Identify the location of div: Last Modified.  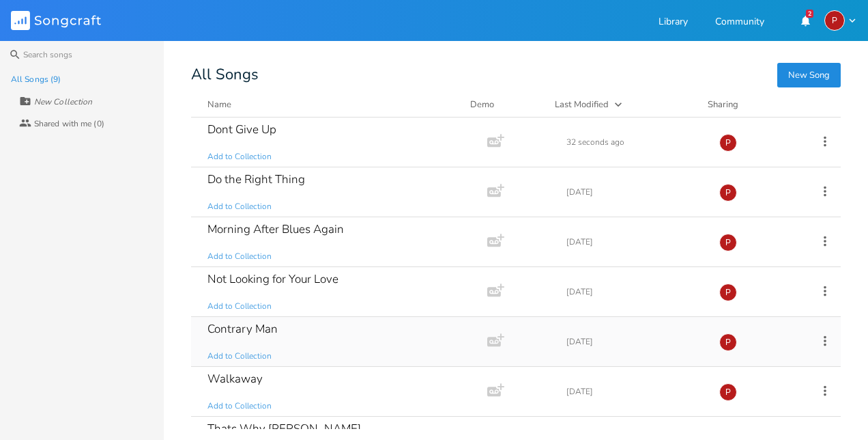
(581, 105).